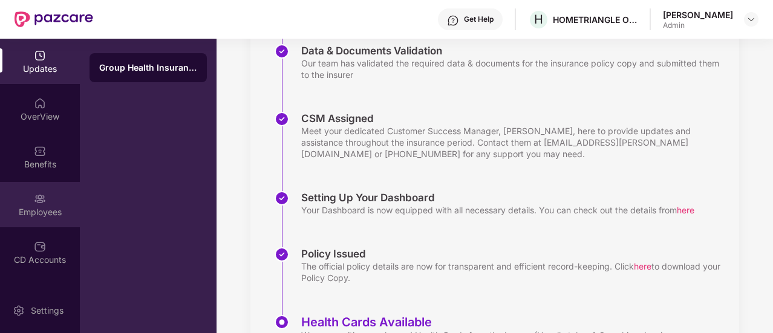 The height and width of the screenshot is (333, 773). Describe the element at coordinates (482, 323) in the screenshot. I see `div: Health Cards Available` at that location.